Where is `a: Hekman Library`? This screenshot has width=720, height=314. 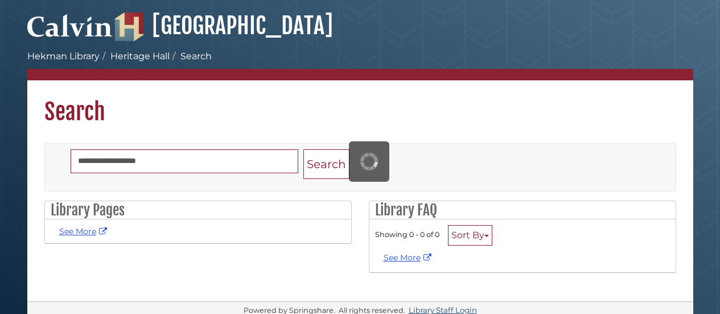 a: Hekman Library is located at coordinates (63, 56).